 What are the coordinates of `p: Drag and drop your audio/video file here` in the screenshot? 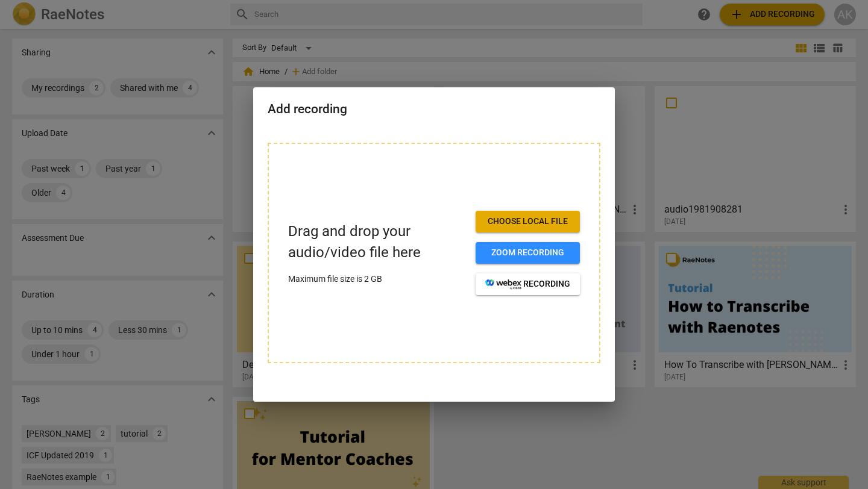 It's located at (376, 242).